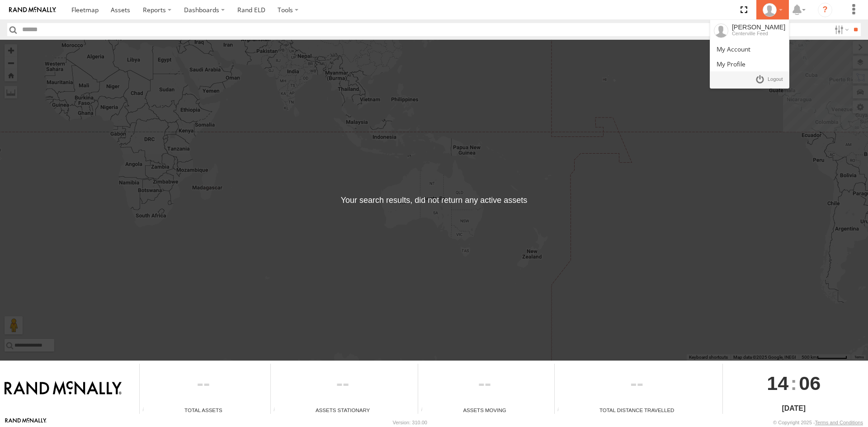  Describe the element at coordinates (561, 410) in the screenshot. I see `div: Total distance travelled by all assets within specified date range and applied filters` at that location.